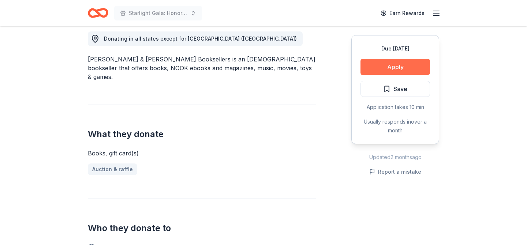 This screenshot has width=527, height=245. Describe the element at coordinates (400, 89) in the screenshot. I see `span: Save` at that location.